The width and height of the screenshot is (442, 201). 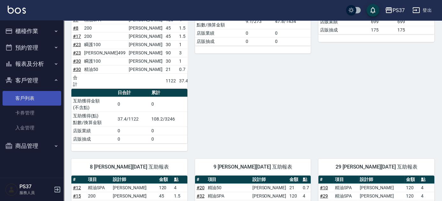 I want to click on td: 瞬護100, so click(x=105, y=61).